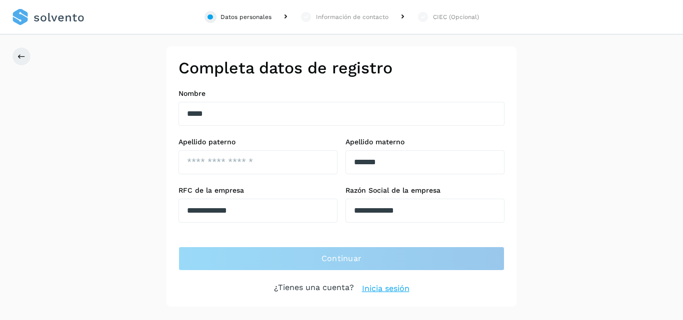  I want to click on div: Información de contacto, so click(352, 17).